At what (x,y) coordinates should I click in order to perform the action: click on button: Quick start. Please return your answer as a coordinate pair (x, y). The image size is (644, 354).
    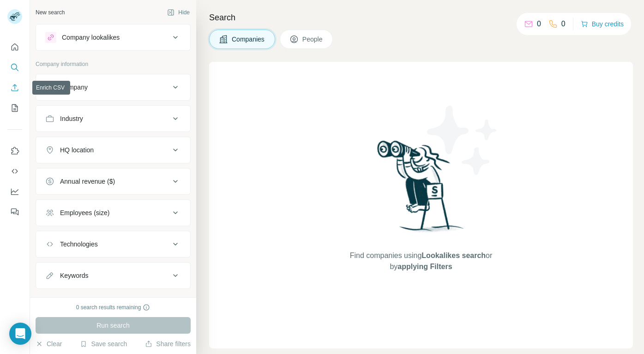
    Looking at the image, I should click on (15, 47).